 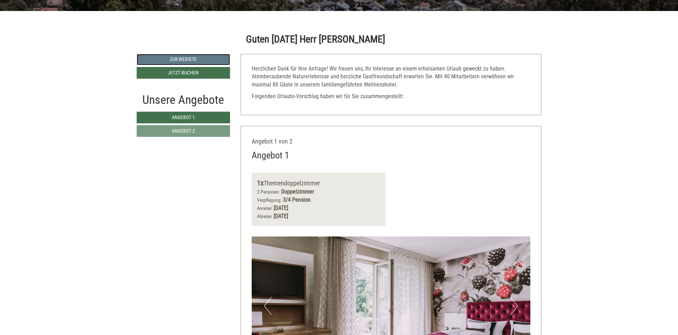 What do you see at coordinates (272, 141) in the screenshot?
I see `span: Angebot 1 von 2` at bounding box center [272, 141].